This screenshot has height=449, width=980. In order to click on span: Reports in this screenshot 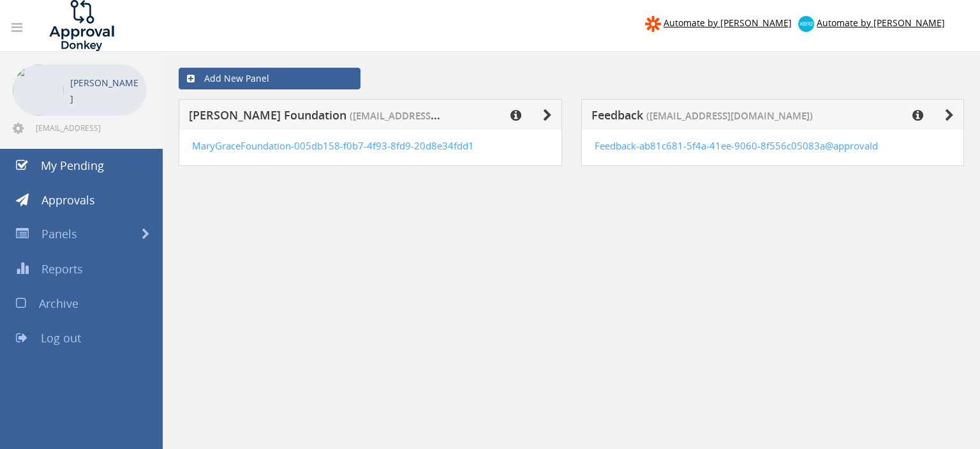, I will do `click(62, 269)`.